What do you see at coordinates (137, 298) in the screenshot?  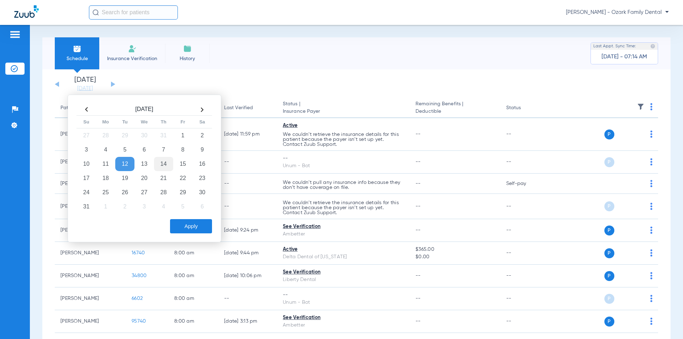 I see `span: 6602` at bounding box center [137, 298].